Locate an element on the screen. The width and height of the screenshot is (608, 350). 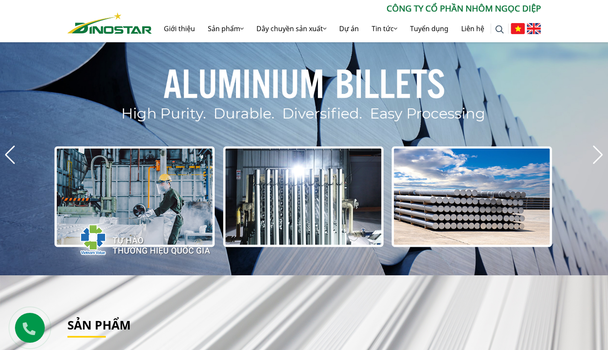
a: Dự án is located at coordinates (349, 29).